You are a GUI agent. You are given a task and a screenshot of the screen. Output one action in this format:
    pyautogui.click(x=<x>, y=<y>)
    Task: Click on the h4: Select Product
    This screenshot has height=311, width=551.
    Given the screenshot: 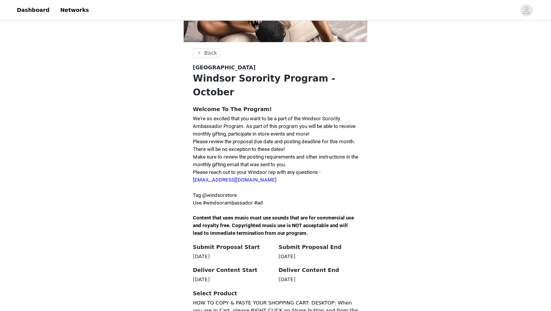 What is the action you would take?
    pyautogui.click(x=276, y=293)
    